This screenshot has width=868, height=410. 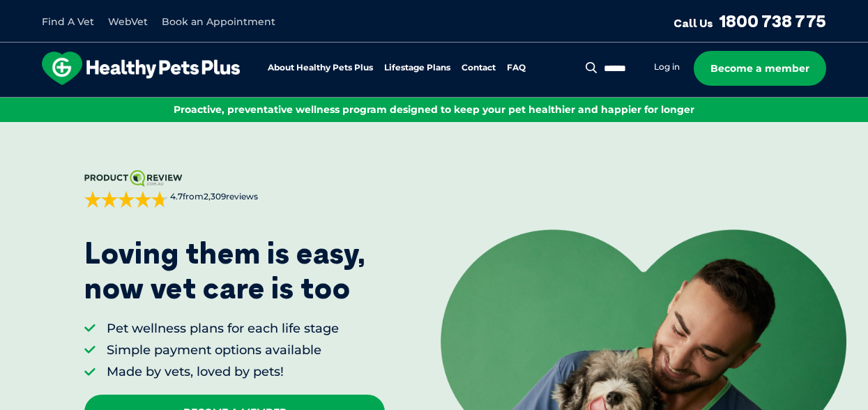 I want to click on a: Become a member, so click(x=760, y=68).